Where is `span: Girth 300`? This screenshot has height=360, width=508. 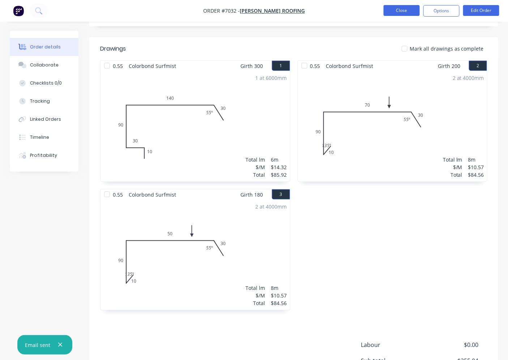
span: Girth 300 is located at coordinates (252, 66).